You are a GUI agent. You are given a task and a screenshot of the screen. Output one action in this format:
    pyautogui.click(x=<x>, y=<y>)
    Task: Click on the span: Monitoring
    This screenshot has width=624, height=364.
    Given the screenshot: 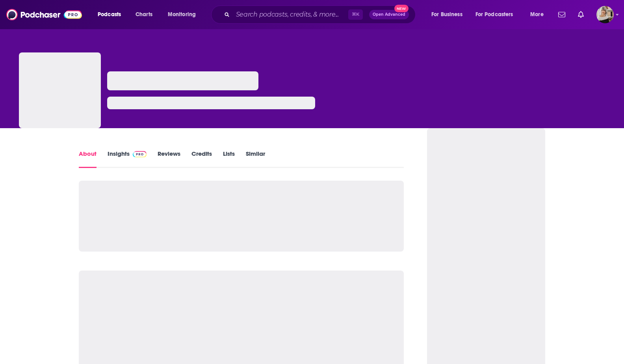 What is the action you would take?
    pyautogui.click(x=182, y=14)
    